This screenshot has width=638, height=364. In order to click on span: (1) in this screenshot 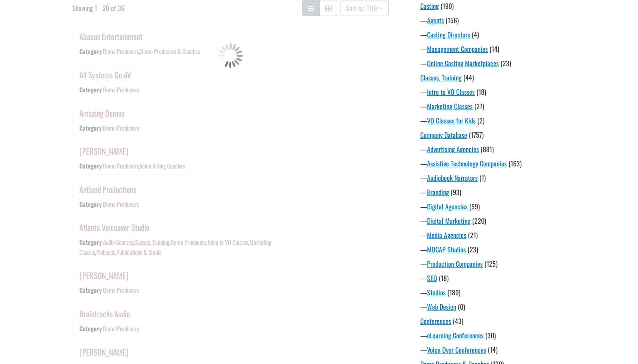, I will do `click(482, 178)`.